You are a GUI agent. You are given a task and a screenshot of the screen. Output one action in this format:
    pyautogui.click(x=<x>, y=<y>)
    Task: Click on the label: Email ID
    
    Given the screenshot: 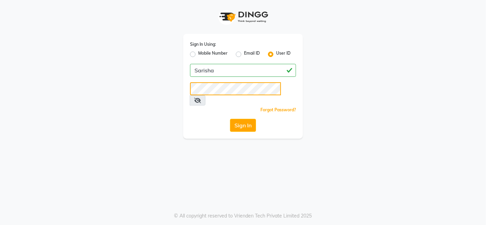 What is the action you would take?
    pyautogui.click(x=252, y=54)
    